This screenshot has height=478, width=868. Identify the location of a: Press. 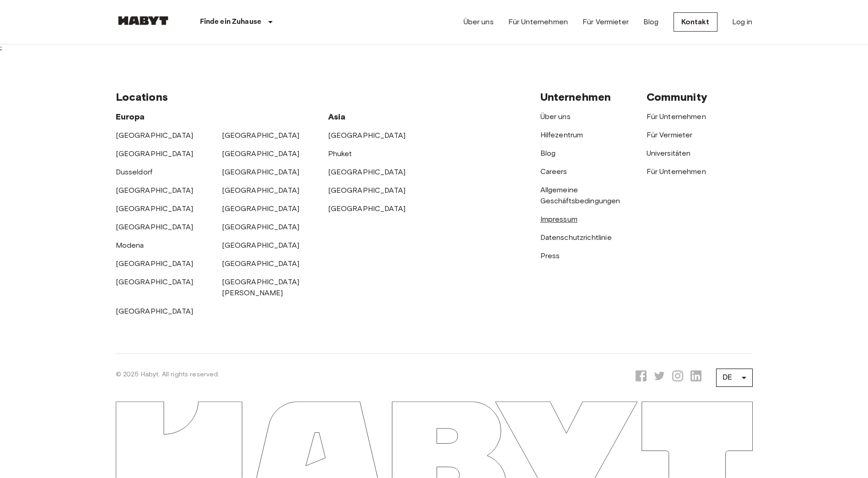
(549, 256).